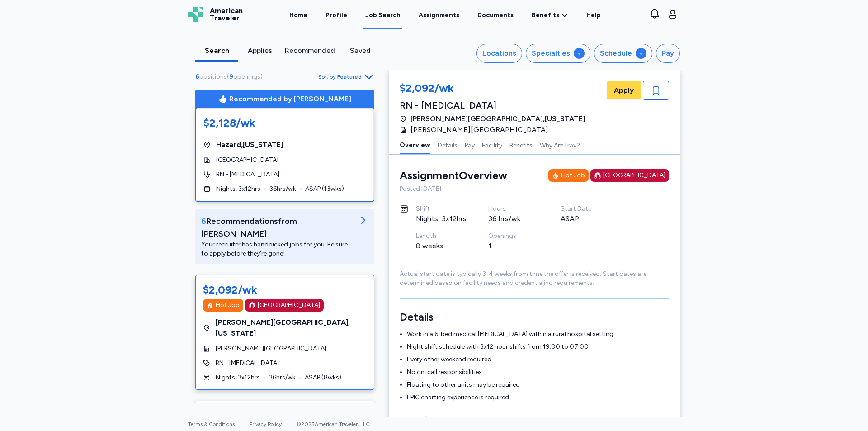 Image resolution: width=868 pixels, height=431 pixels. I want to click on div: Length, so click(441, 236).